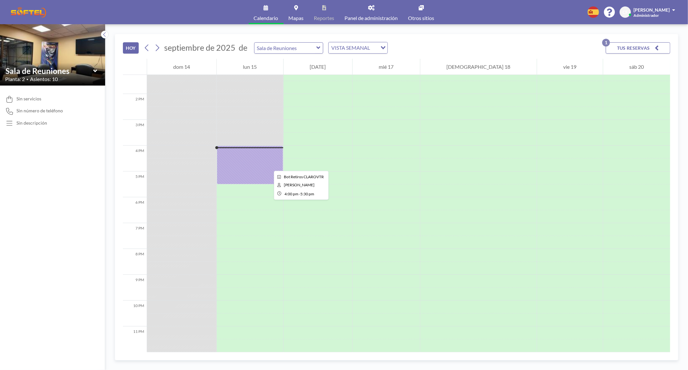 The width and height of the screenshot is (688, 370). Describe the element at coordinates (135, 339) in the screenshot. I see `div: 11 PM` at that location.